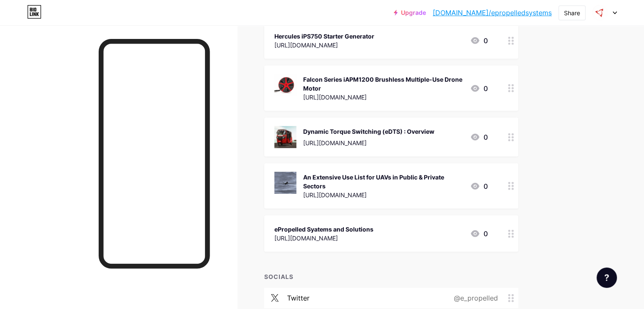 This screenshot has height=309, width=644. Describe the element at coordinates (383, 84) in the screenshot. I see `div: Falcon Series iAPM1200 Brushless Multiple-Use Drone Motor` at that location.